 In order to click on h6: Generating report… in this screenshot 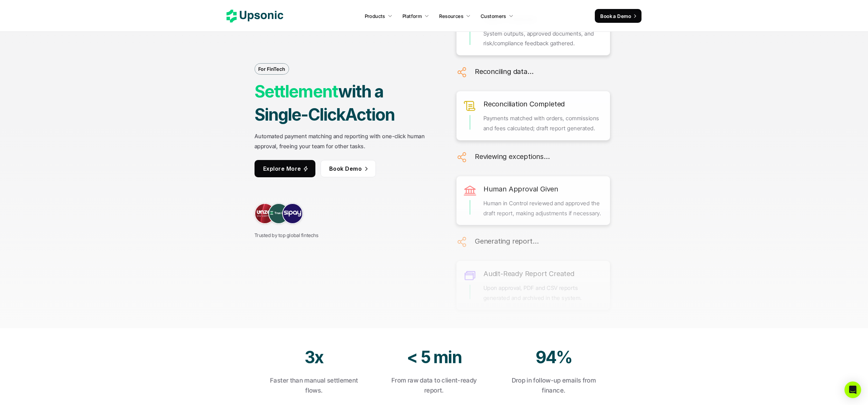, I will do `click(506, 241)`.